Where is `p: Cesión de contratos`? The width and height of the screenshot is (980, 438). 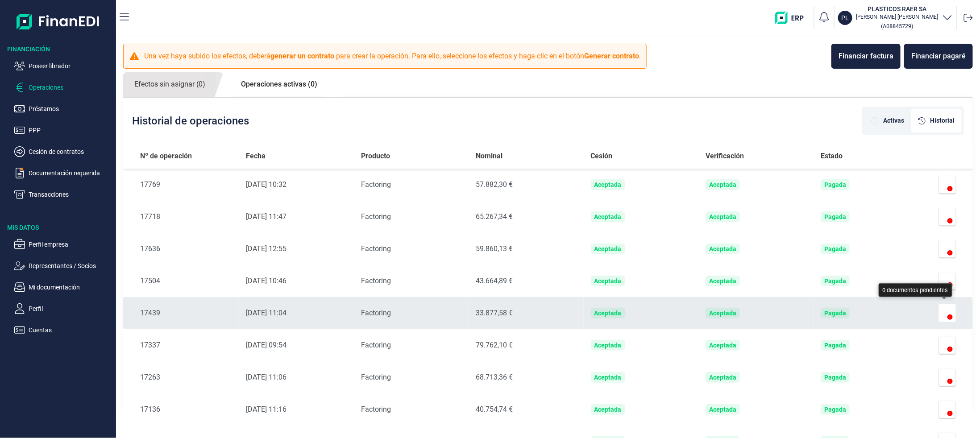
p: Cesión de contratos is located at coordinates (71, 152).